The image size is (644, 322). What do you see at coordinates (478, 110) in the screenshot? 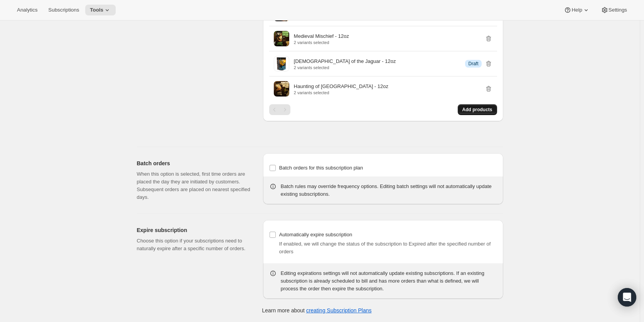
I see `button: Add products` at bounding box center [478, 110].